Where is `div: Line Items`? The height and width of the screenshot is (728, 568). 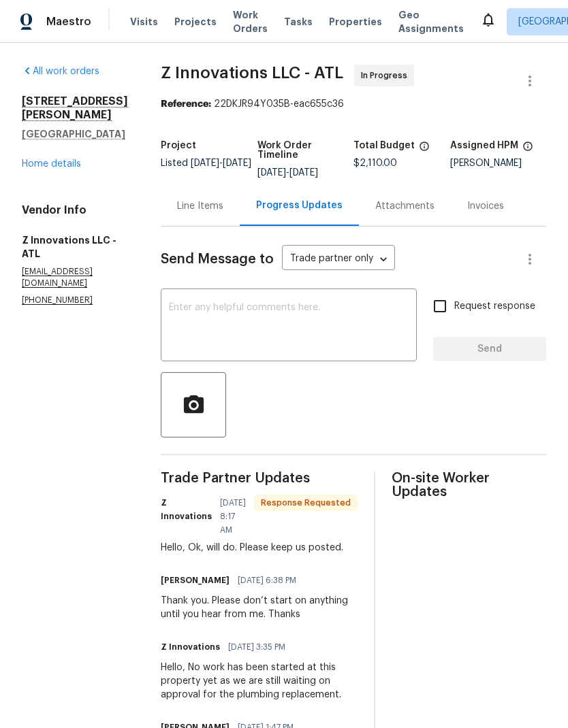 div: Line Items is located at coordinates (200, 206).